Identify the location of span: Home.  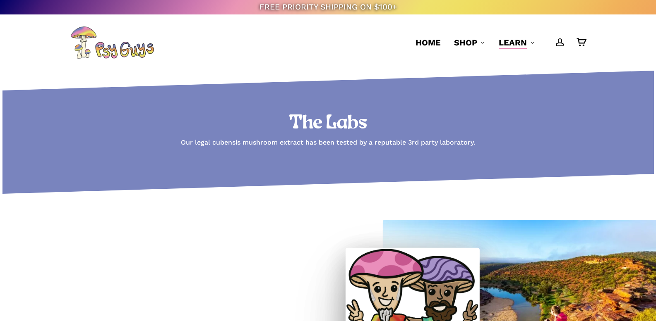
(428, 43).